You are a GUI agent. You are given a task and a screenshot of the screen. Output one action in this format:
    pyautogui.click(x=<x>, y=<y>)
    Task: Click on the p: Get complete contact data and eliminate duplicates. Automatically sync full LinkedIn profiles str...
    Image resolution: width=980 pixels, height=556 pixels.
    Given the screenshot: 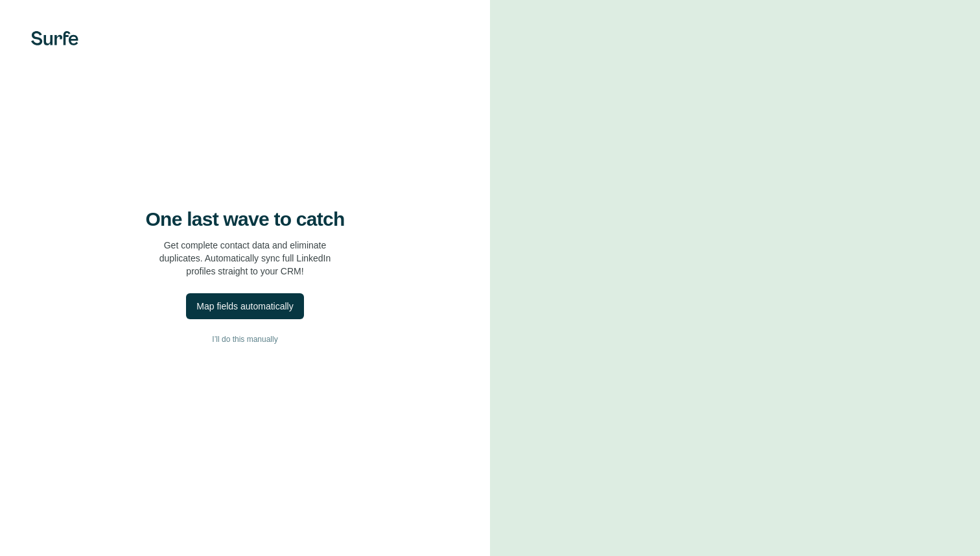 What is the action you would take?
    pyautogui.click(x=245, y=258)
    